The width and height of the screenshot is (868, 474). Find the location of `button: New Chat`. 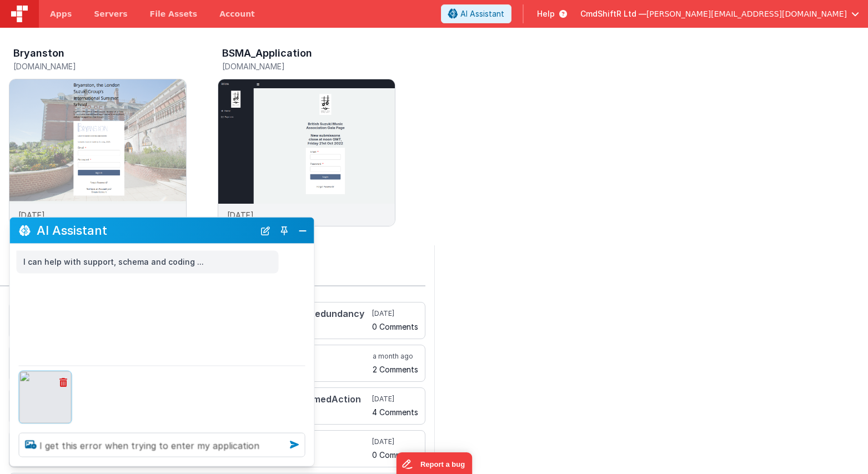

button: New Chat is located at coordinates (265, 231).